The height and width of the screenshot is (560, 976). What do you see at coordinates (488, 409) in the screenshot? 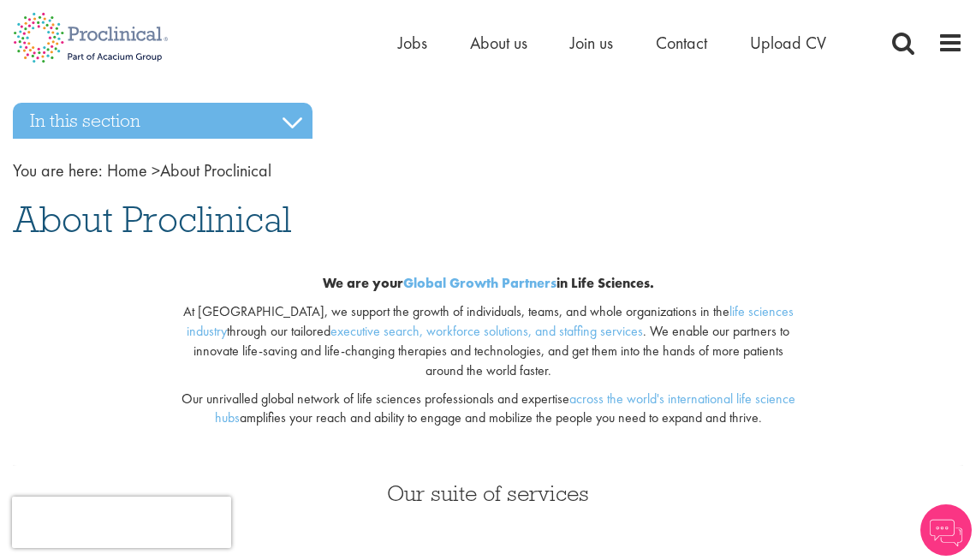
I see `p: Our unrivalled global network of life sciences professionals and expertise amplifies your reach a...` at bounding box center [488, 409].